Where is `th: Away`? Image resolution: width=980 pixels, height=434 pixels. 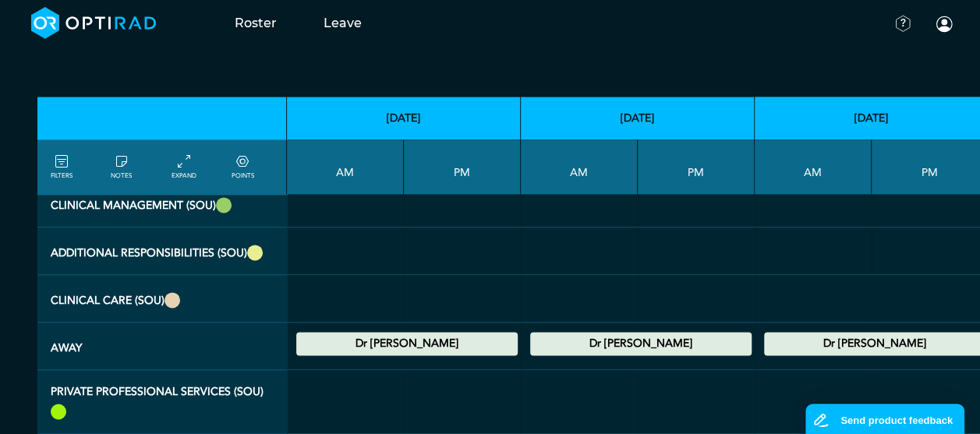
th: Away is located at coordinates (162, 346).